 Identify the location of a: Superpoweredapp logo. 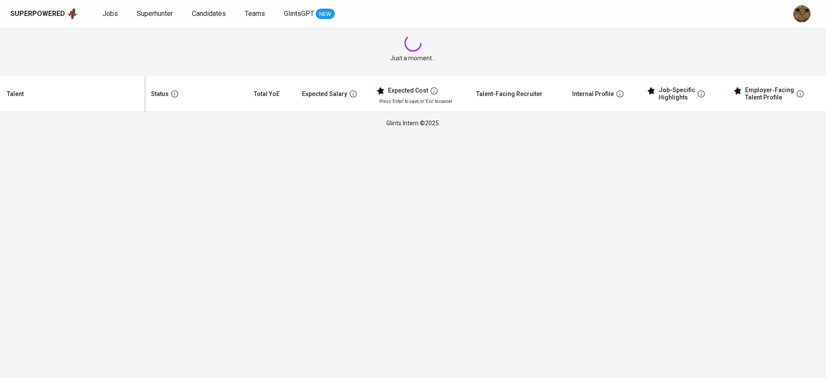
(44, 14).